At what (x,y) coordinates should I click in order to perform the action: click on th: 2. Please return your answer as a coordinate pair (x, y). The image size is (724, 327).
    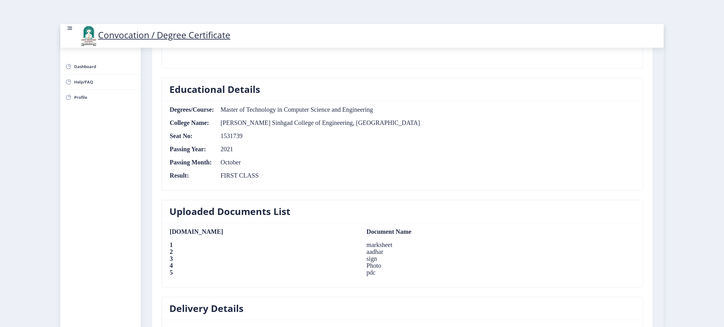
    Looking at the image, I should click on (265, 252).